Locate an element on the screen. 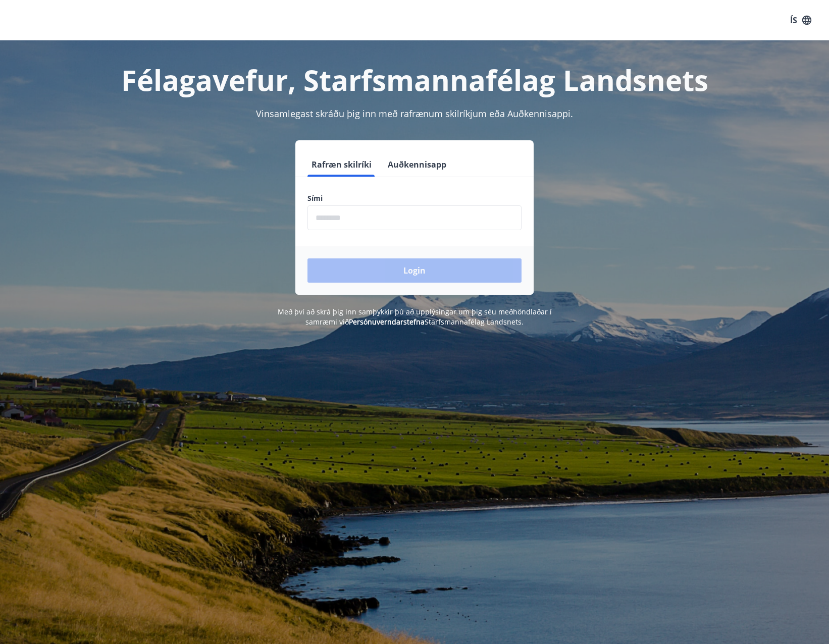 The height and width of the screenshot is (644, 829). a: Persónuverndarstefna is located at coordinates (387, 322).